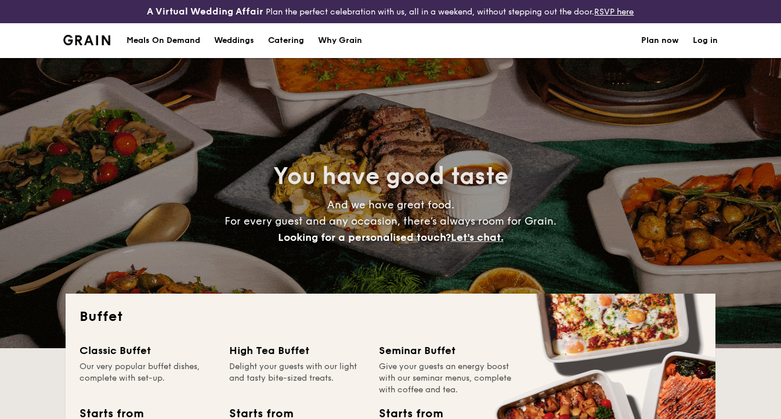 The image size is (781, 419). I want to click on h1: Catering, so click(286, 41).